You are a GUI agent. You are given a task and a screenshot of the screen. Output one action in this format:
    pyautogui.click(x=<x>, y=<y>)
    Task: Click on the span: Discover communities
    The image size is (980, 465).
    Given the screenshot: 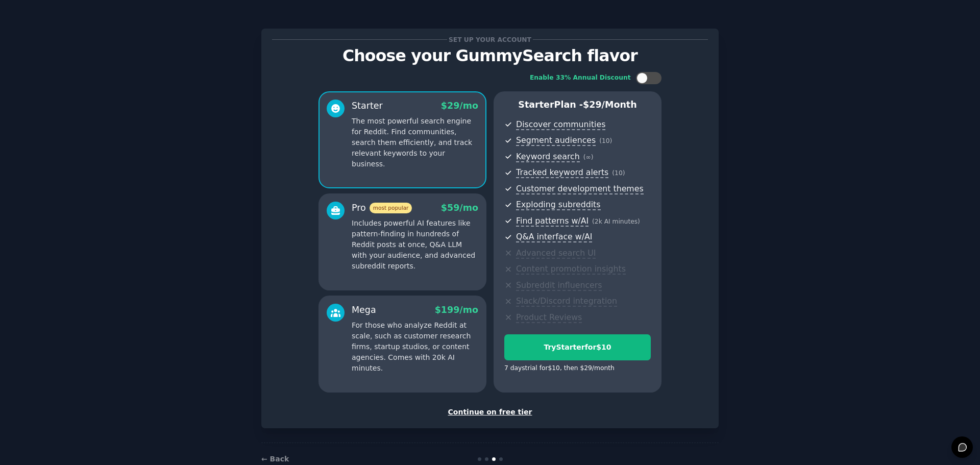 What is the action you would take?
    pyautogui.click(x=560, y=125)
    